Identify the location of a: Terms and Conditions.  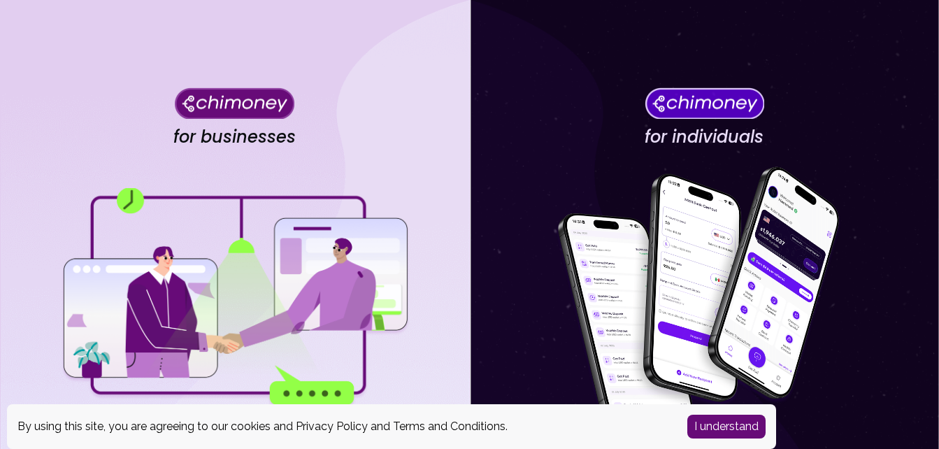
(449, 426).